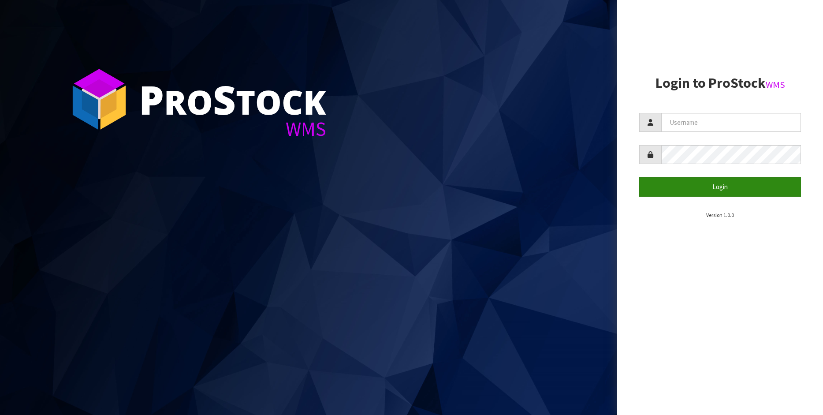 This screenshot has width=823, height=415. Describe the element at coordinates (99, 99) in the screenshot. I see `img: ProStock Cube` at that location.